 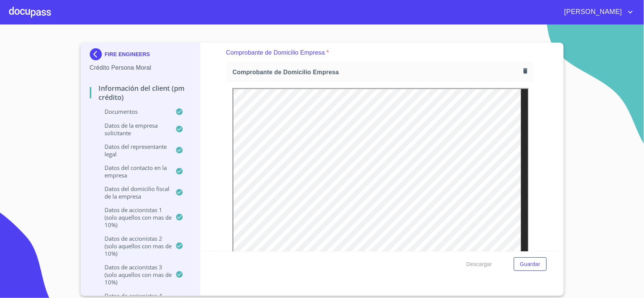 I want to click on span: Descargar, so click(x=479, y=264).